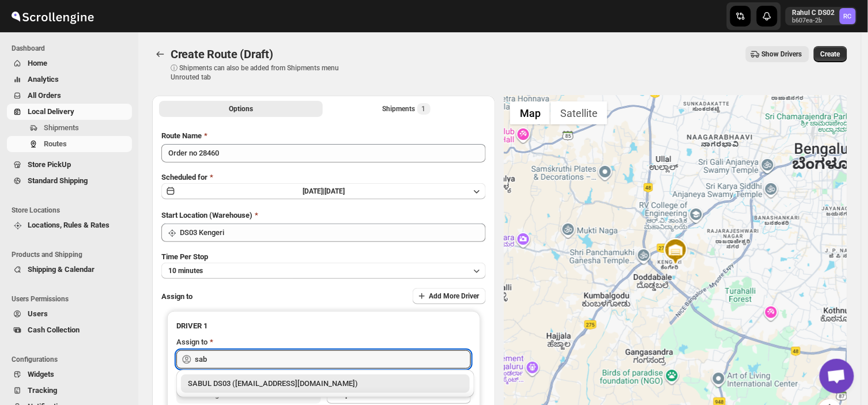  I want to click on span: Start Location (Warehouse), so click(207, 215).